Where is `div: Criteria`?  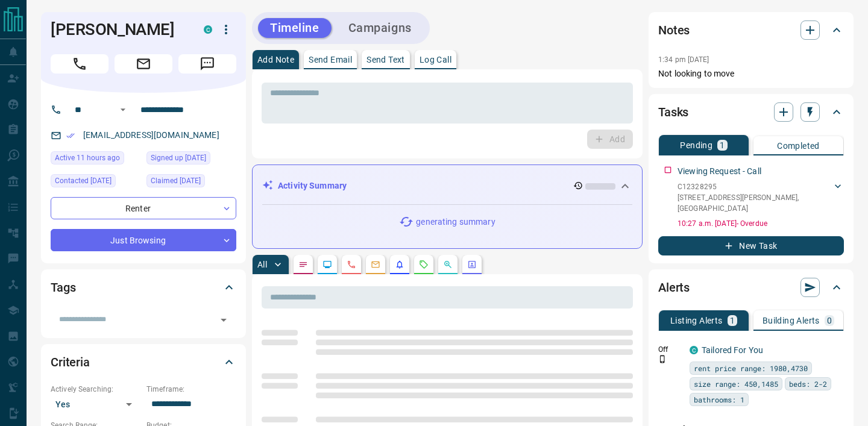
div: Criteria is located at coordinates (144, 362).